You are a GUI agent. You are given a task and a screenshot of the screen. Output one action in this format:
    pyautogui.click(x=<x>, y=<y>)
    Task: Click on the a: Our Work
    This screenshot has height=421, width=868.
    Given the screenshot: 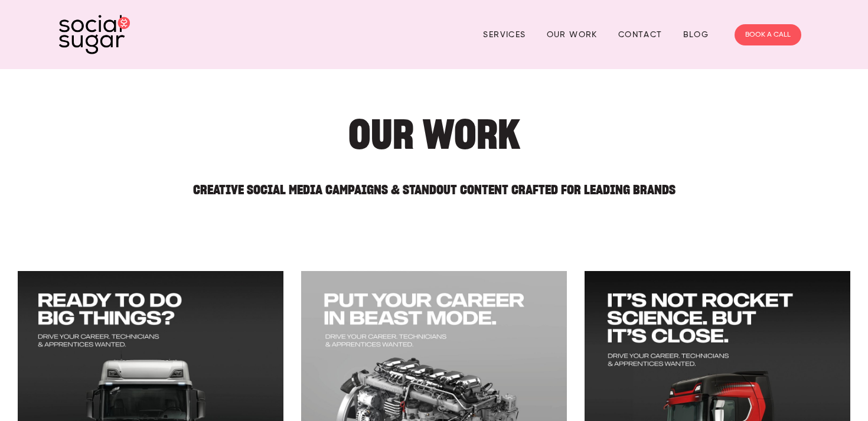 What is the action you would take?
    pyautogui.click(x=572, y=34)
    